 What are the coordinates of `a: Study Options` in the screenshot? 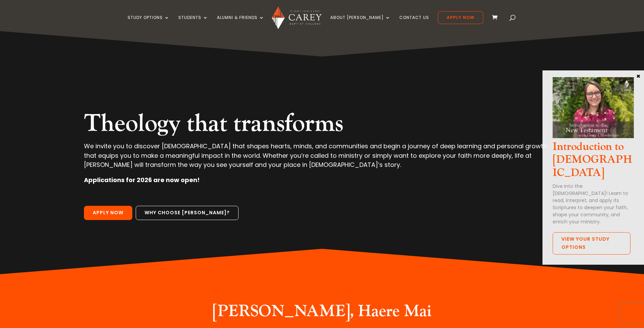 It's located at (149, 23).